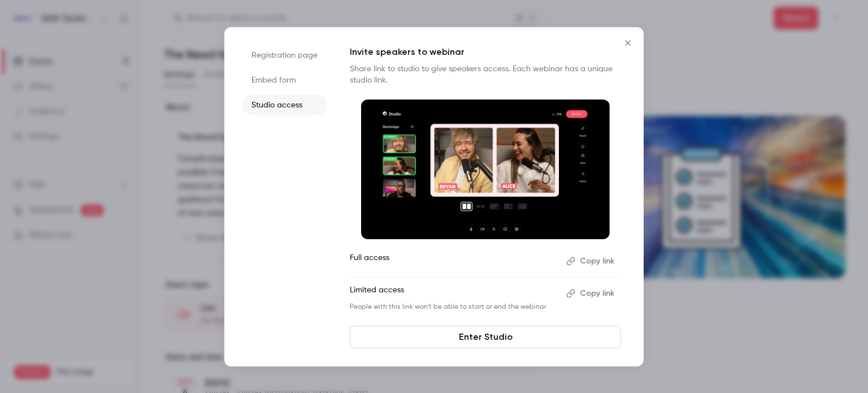 The width and height of the screenshot is (868, 393). Describe the element at coordinates (628, 43) in the screenshot. I see `button: Close` at that location.